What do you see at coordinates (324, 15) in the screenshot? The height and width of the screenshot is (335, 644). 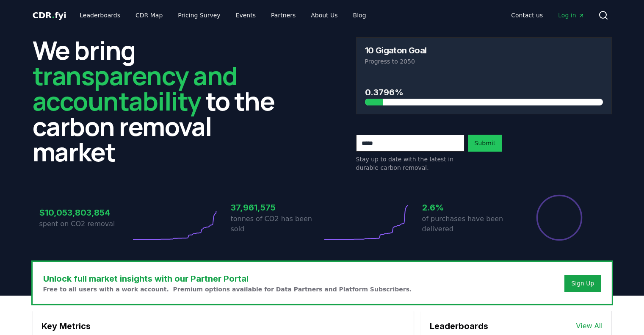 I see `a: About Us` at bounding box center [324, 15].